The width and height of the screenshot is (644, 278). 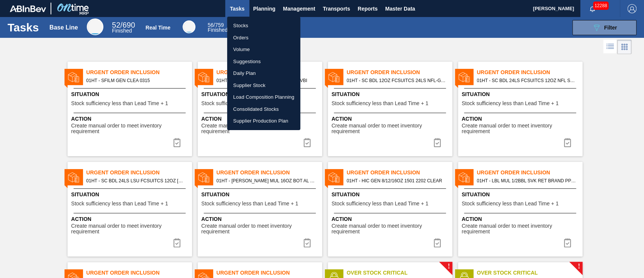 What do you see at coordinates (264, 97) in the screenshot?
I see `a: Load Composition Planning` at bounding box center [264, 97].